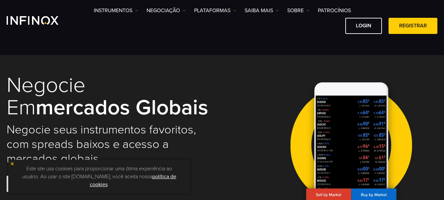  What do you see at coordinates (334, 11) in the screenshot?
I see `a: Patrocínios` at bounding box center [334, 11].